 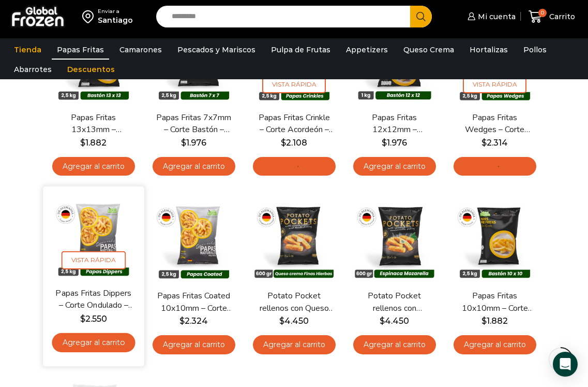 What do you see at coordinates (489, 50) in the screenshot?
I see `a: Hortalizas` at bounding box center [489, 50].